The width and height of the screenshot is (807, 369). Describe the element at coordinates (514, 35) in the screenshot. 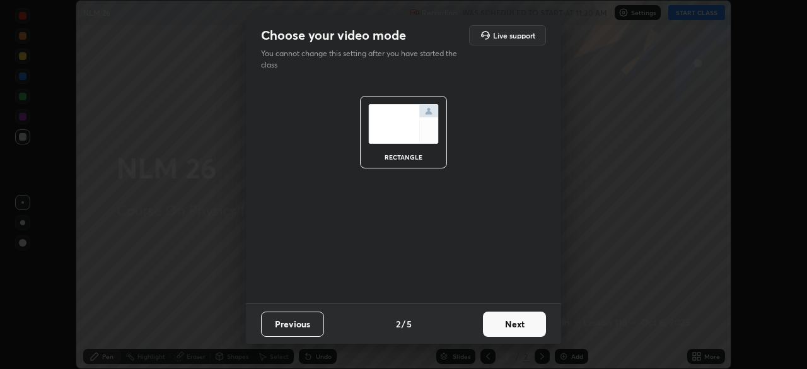

I see `h5: Live support` at that location.